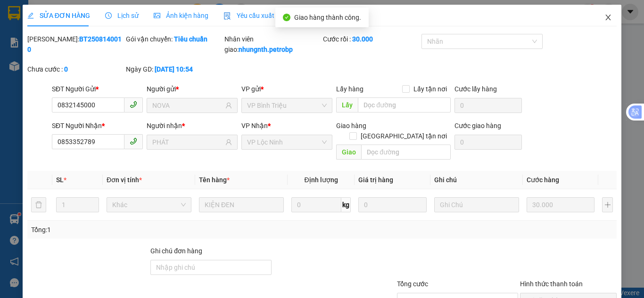 The height and width of the screenshot is (298, 644). Describe the element at coordinates (430, 89) in the screenshot. I see `span: Lấy tận nơi` at that location.